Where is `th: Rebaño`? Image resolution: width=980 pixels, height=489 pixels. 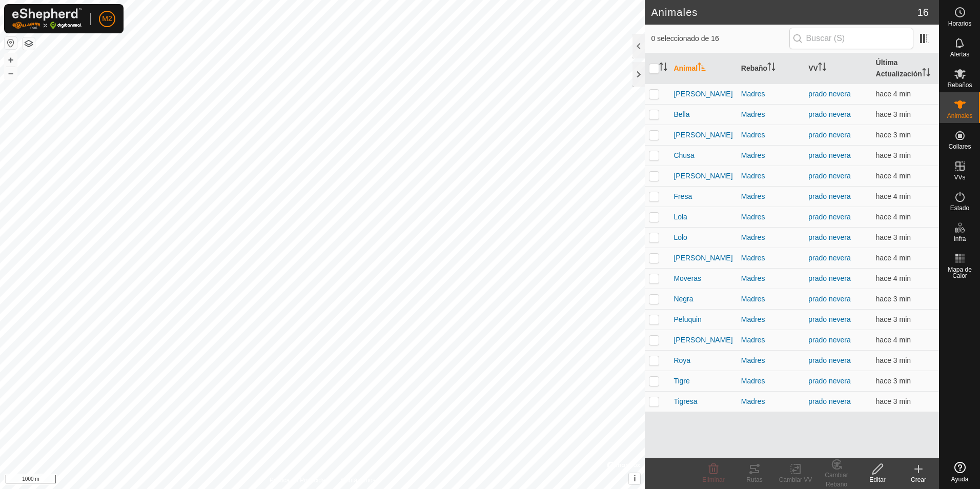 th: Rebaño is located at coordinates (771, 68).